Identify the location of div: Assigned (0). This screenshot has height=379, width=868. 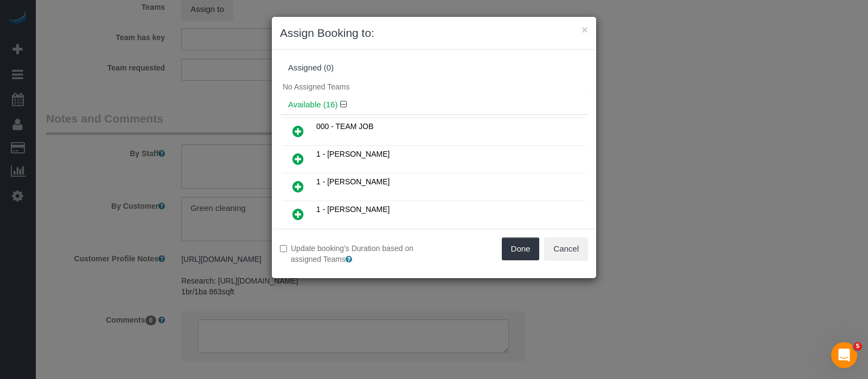
(434, 68).